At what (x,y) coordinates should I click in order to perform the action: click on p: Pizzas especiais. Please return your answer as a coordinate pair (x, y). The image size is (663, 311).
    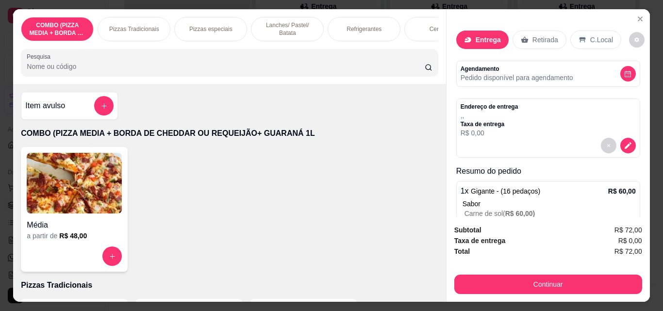
    Looking at the image, I should click on (211, 29).